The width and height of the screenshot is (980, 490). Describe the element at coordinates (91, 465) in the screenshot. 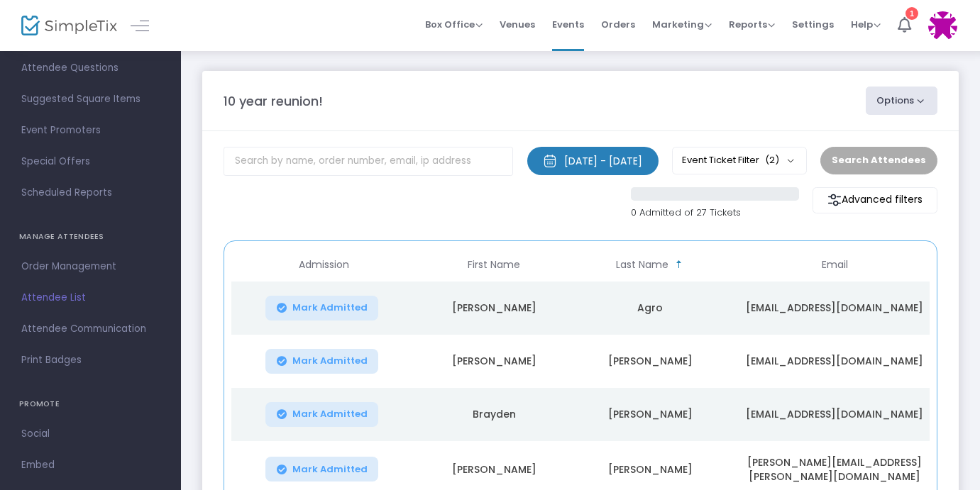

I see `span: Embed` at that location.